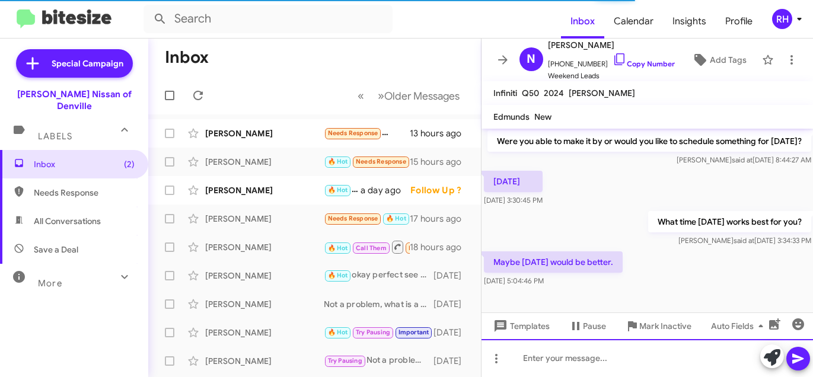 The height and width of the screenshot is (377, 813). Describe the element at coordinates (728, 60) in the screenshot. I see `span: Add Tags` at that location.